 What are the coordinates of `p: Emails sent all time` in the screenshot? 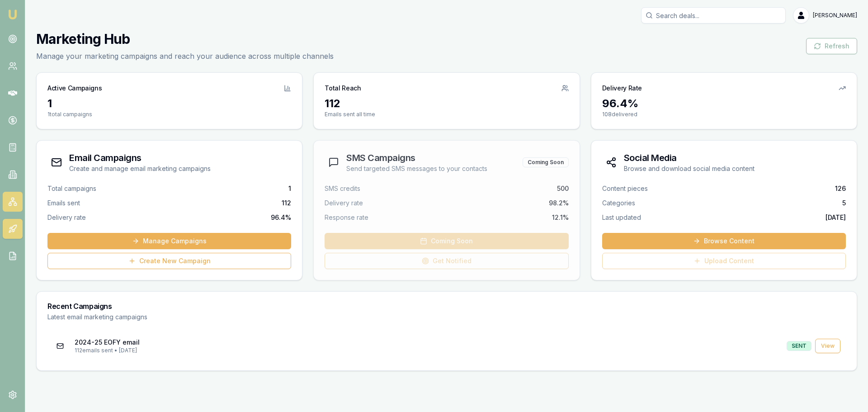 It's located at (446, 114).